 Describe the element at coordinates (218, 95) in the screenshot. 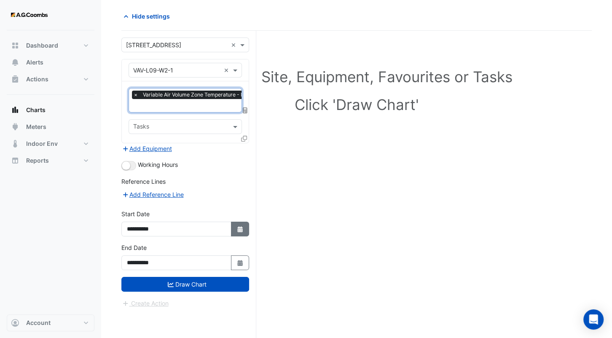

I see `span: Variable Air Volume Zone Temperature - L09, VAV-L09-W2-1-1` at that location.